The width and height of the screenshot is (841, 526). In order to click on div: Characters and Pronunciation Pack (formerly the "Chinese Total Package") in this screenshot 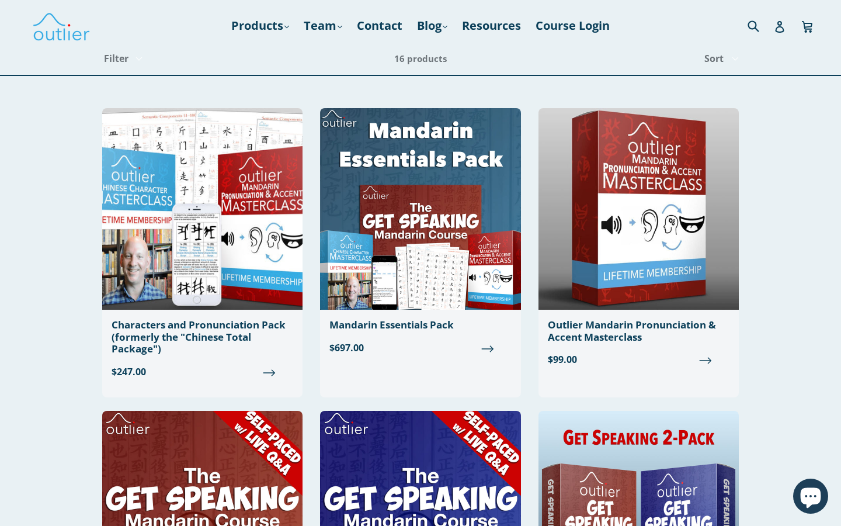, I will do `click(202, 336)`.